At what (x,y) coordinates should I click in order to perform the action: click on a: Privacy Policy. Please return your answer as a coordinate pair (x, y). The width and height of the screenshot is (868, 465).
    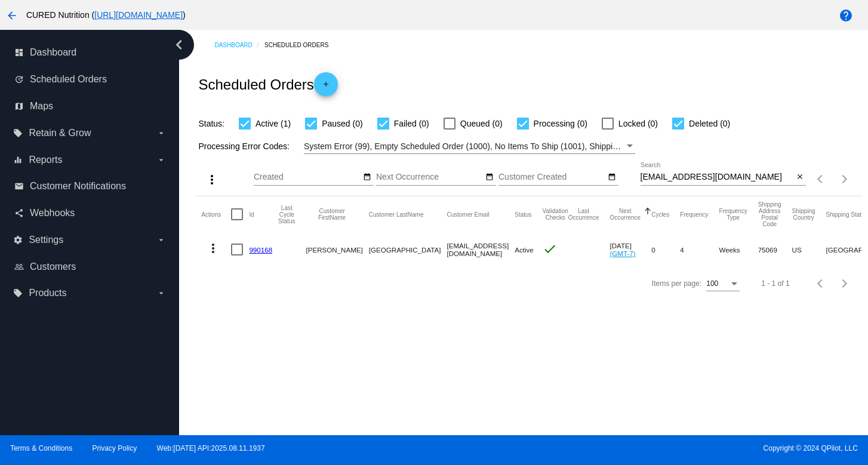
    Looking at the image, I should click on (115, 448).